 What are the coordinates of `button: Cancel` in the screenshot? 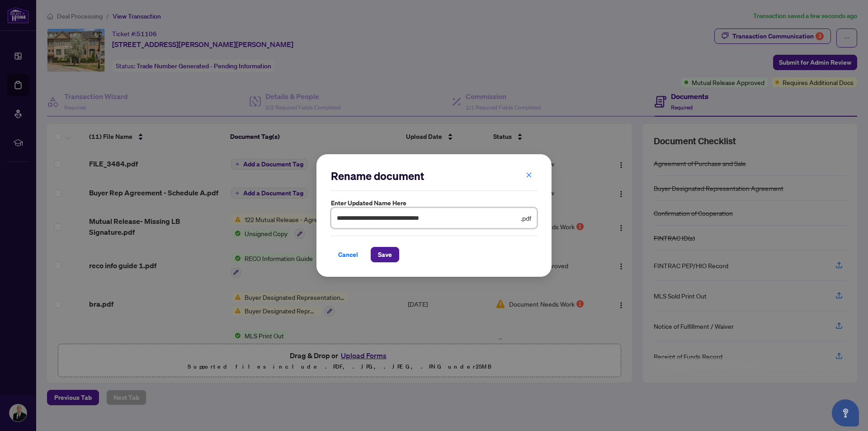 It's located at (348, 255).